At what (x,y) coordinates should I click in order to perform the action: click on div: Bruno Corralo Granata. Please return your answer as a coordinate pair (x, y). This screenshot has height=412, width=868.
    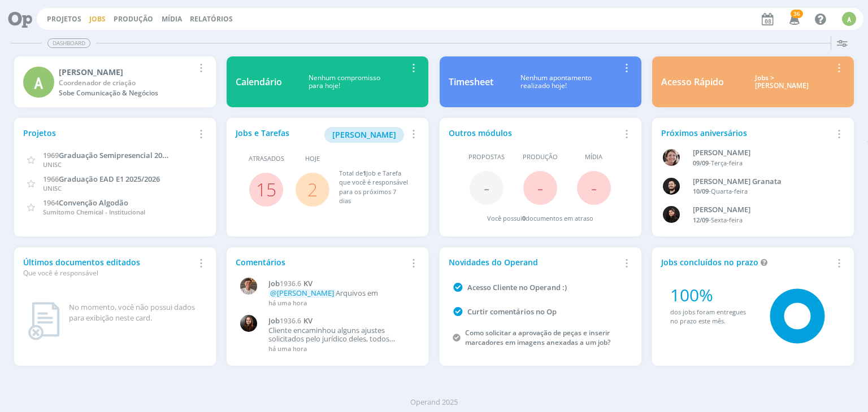
    Looking at the image, I should click on (763, 182).